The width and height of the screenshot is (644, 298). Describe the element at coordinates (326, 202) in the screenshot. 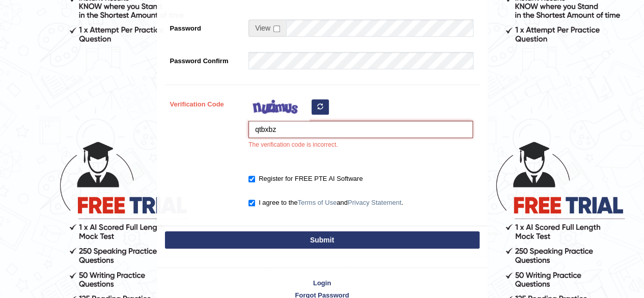

I see `label: I agree to the and .` at that location.